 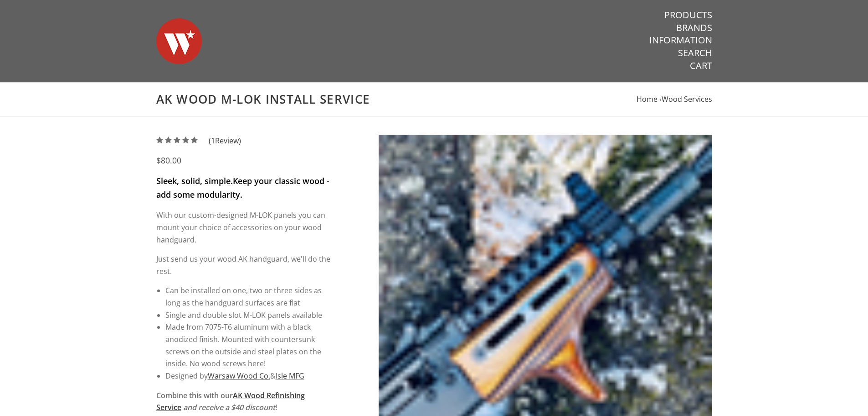 I want to click on li: Made from 7075-T6 aluminum with a black anodized finish. Mounted with countersunk screws on the o..., so click(x=248, y=345).